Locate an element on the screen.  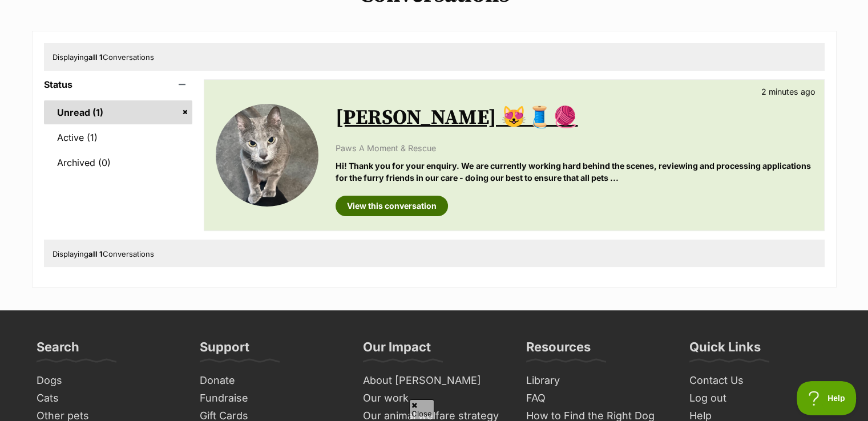
a: FAQ is located at coordinates (598, 398).